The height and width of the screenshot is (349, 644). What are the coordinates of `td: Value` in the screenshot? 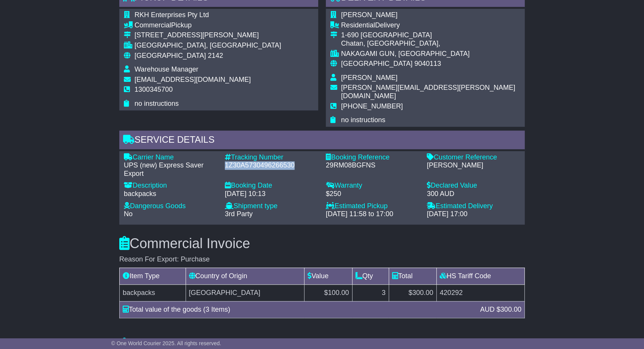 It's located at (328, 276).